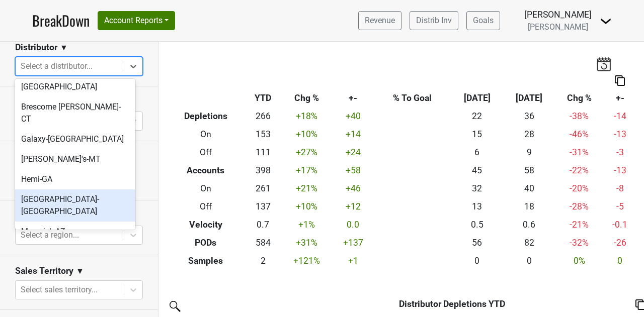 The height and width of the screenshot is (317, 644). Describe the element at coordinates (477, 243) in the screenshot. I see `td: 56` at that location.